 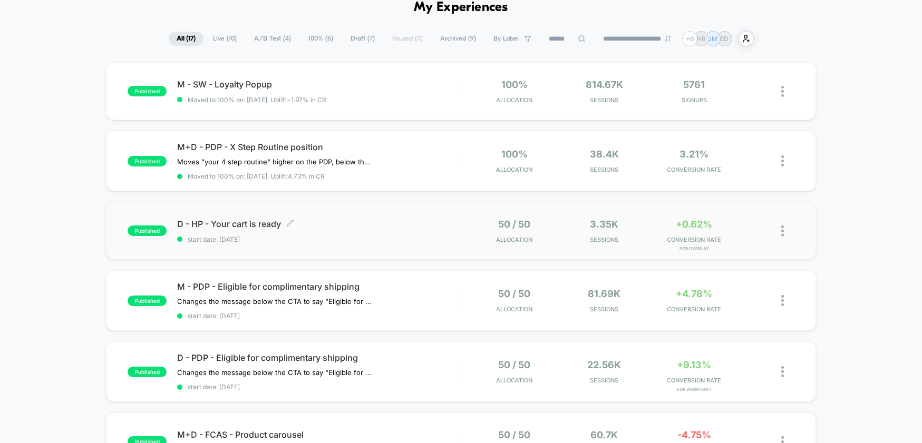 What do you see at coordinates (694, 249) in the screenshot?
I see `span: for overlay` at bounding box center [694, 249].